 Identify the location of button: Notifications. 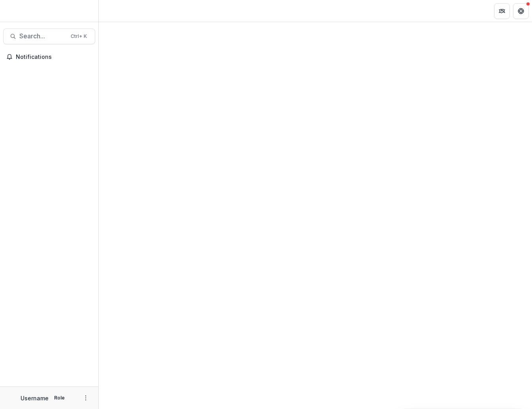
(49, 57).